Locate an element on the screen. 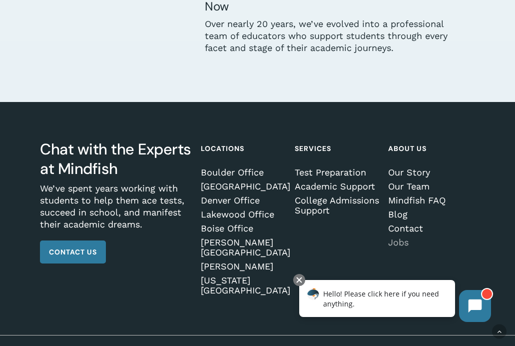 The image size is (515, 346). a: Denver Office is located at coordinates (243, 200).